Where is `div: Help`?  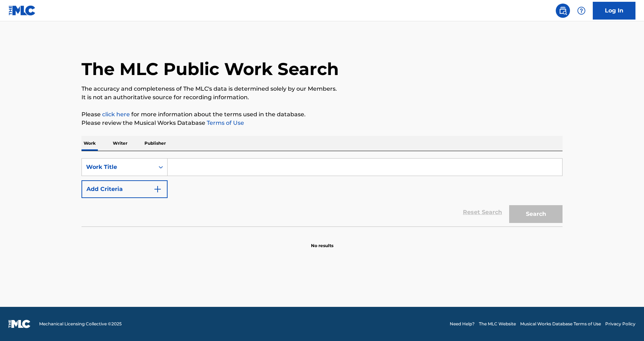 div: Help is located at coordinates (581, 11).